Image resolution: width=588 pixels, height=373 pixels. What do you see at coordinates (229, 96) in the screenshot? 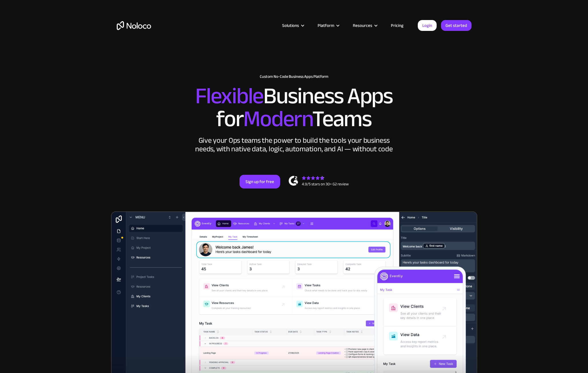
I see `span: Flexible` at bounding box center [229, 96].